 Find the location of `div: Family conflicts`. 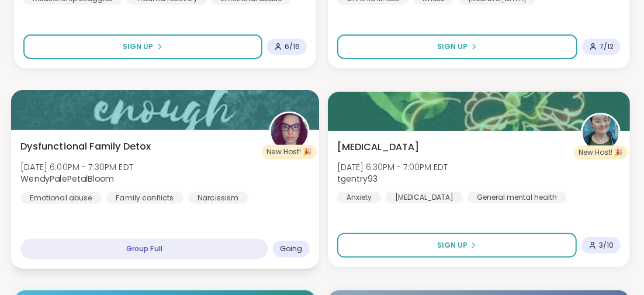

div: Family conflicts is located at coordinates (145, 198).